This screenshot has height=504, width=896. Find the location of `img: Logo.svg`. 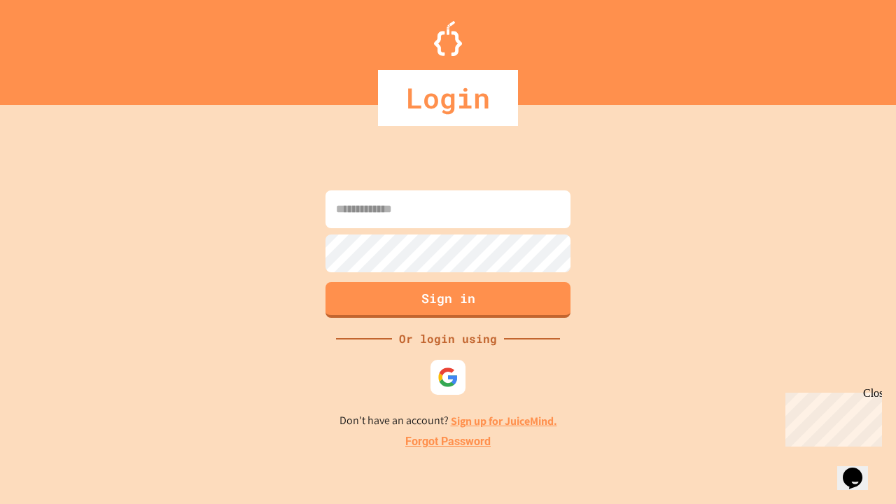

img: Logo.svg is located at coordinates (448, 38).